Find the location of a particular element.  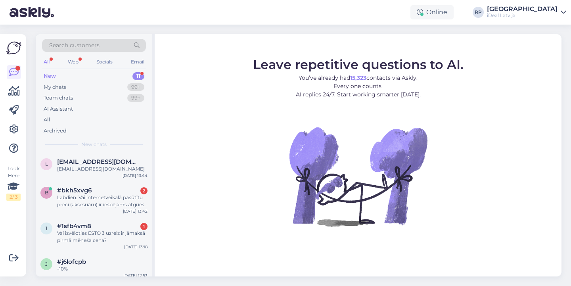

div: New is located at coordinates (50, 76).